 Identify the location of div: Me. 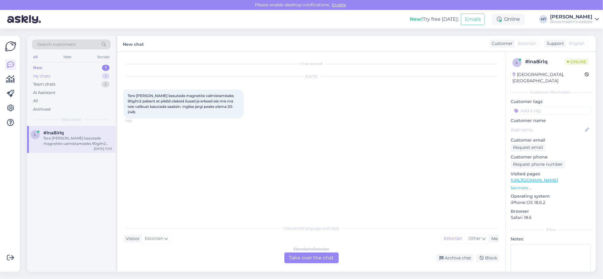
(493, 238).